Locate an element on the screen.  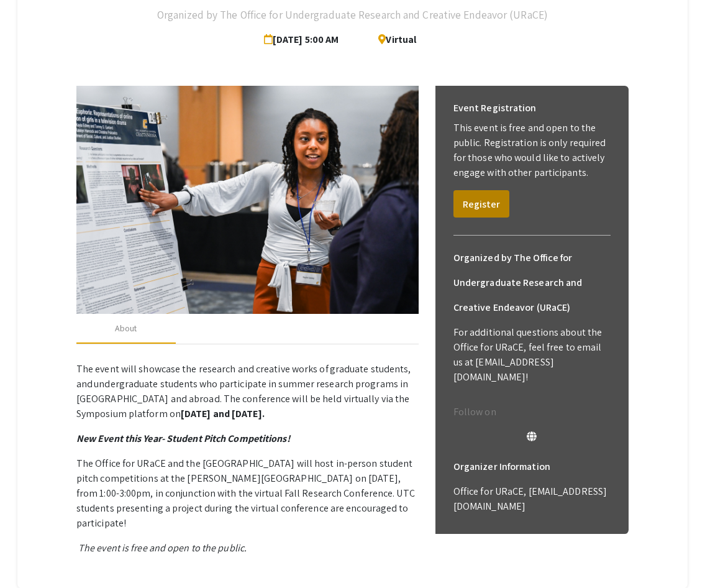
p: This event is free and open to the public. Registration is only required for those who would like... is located at coordinates (532, 150).